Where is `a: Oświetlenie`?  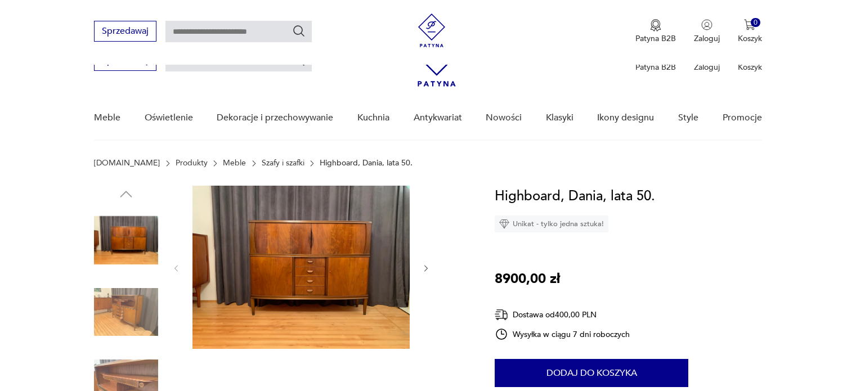
a: Oświetlenie is located at coordinates (169, 118).